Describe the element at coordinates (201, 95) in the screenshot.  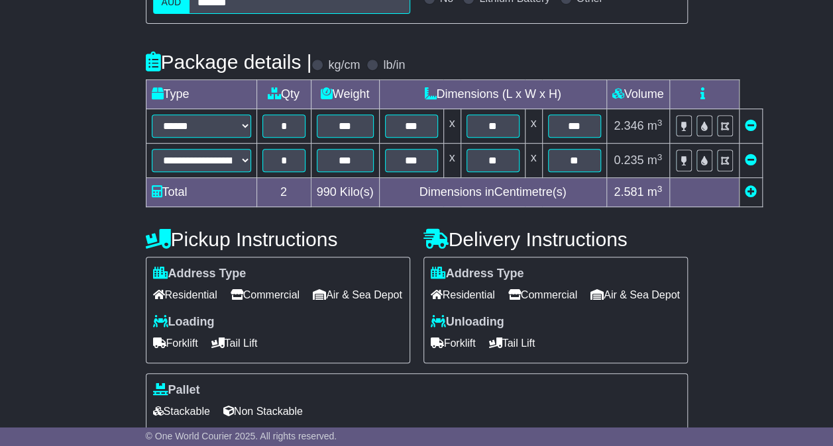
I see `td: Type` at that location.